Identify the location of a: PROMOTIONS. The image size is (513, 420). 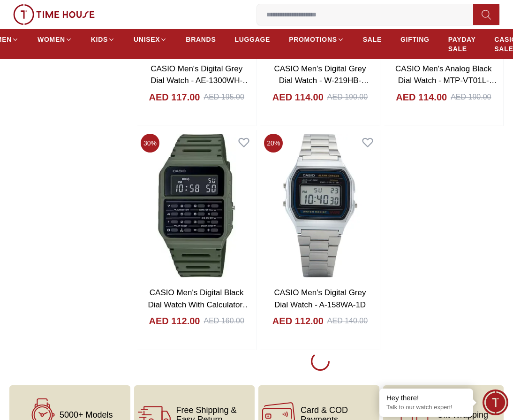
(316, 40).